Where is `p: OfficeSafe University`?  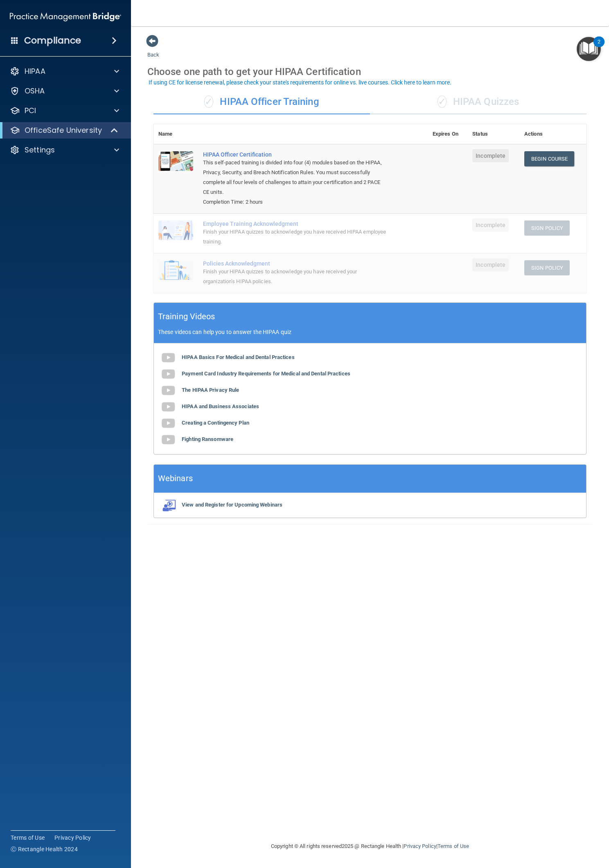
p: OfficeSafe University is located at coordinates (63, 131).